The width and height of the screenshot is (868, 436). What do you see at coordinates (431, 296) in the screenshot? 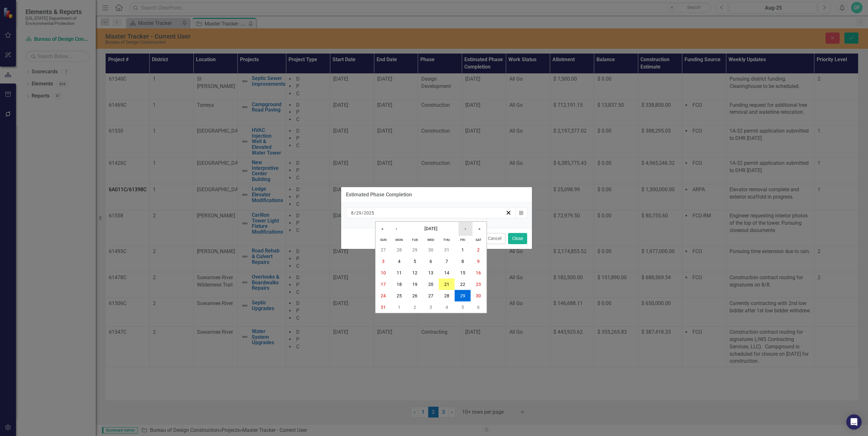
I see `button: August 27, 2025` at bounding box center [431, 296].